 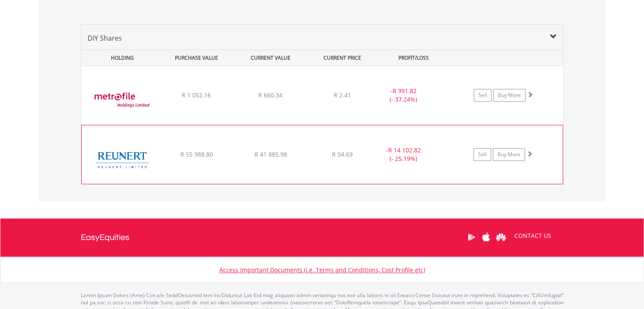 What do you see at coordinates (271, 58) in the screenshot?
I see `div: CURRENT VALUE` at bounding box center [271, 58].